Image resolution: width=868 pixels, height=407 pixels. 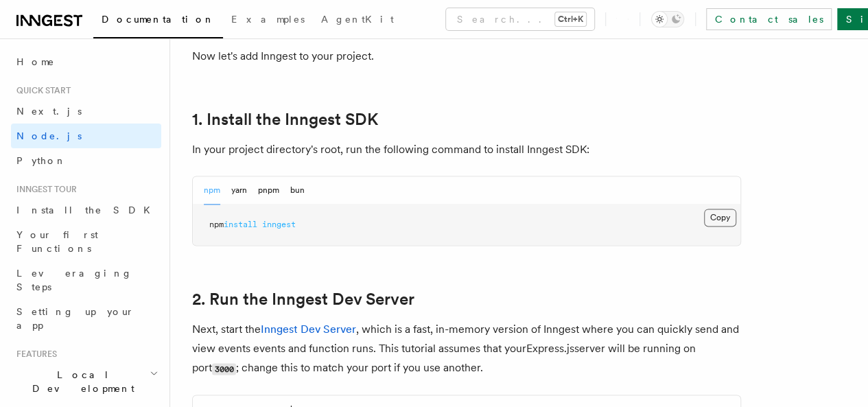 What do you see at coordinates (36, 62) in the screenshot?
I see `span: Home` at bounding box center [36, 62].